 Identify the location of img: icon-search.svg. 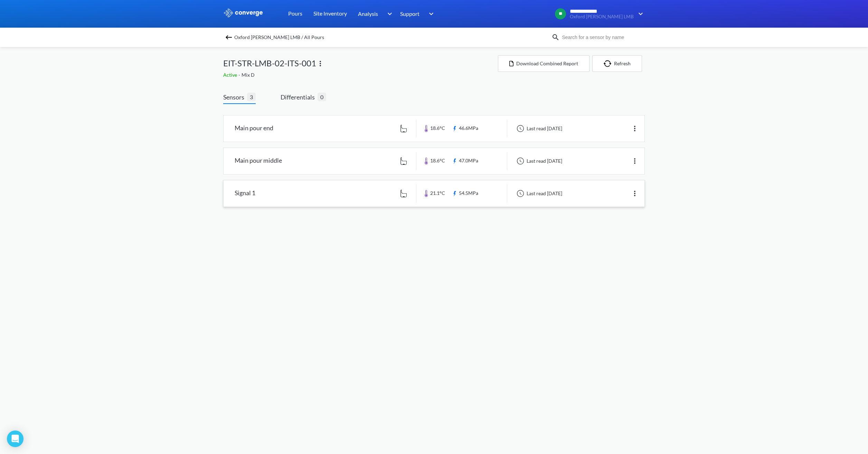
(555, 37).